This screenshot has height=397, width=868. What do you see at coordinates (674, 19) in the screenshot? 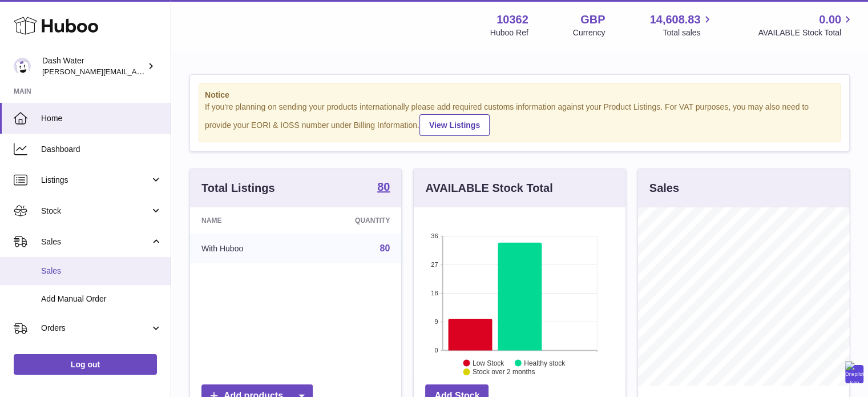
I see `span: 14,608.83` at bounding box center [674, 19].